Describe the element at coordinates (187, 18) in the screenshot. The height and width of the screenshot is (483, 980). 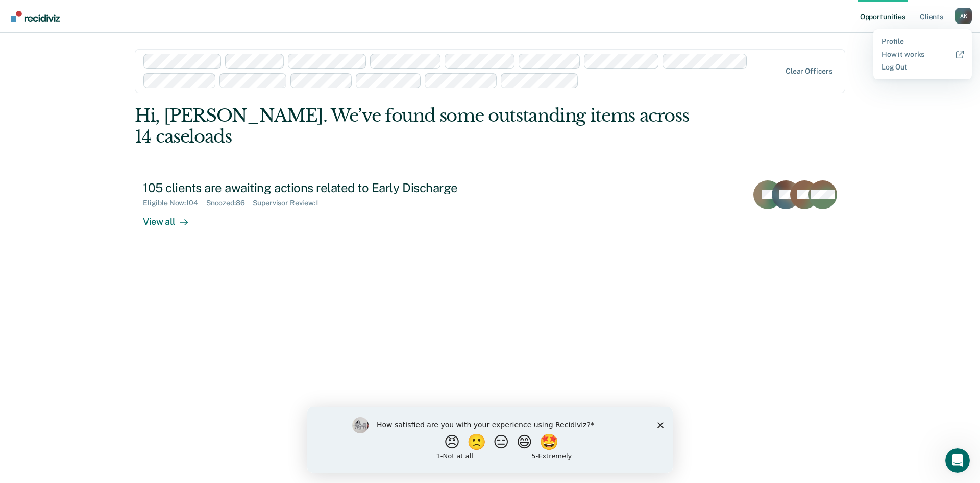
I see `div: How satisfied are you with your experience using Recidiviz?` at that location.